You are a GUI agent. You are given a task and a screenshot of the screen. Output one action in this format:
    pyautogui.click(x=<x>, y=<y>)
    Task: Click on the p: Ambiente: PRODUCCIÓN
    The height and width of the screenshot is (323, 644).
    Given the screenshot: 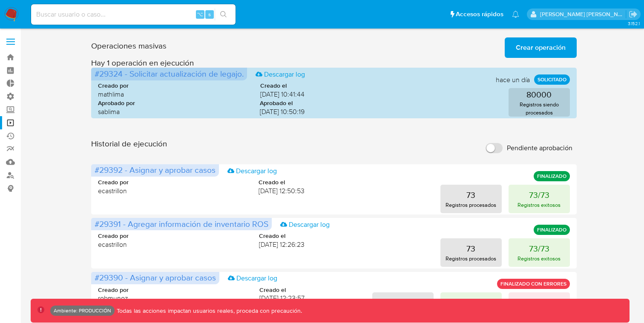 What is the action you would take?
    pyautogui.click(x=82, y=311)
    